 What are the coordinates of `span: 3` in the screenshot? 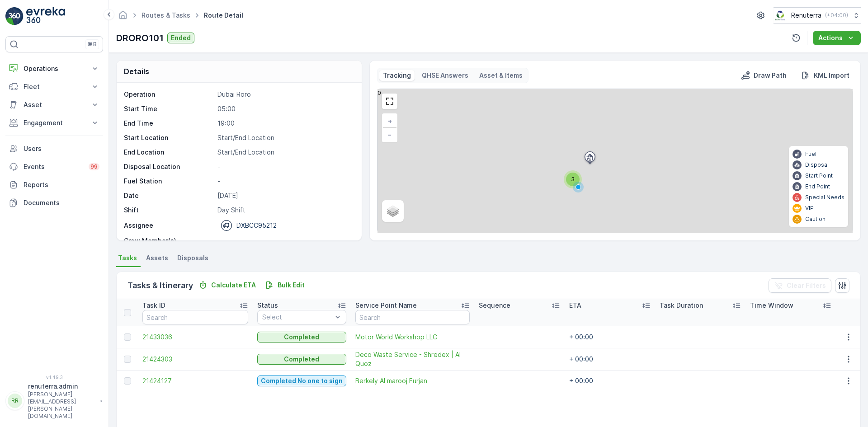 It's located at (573, 179).